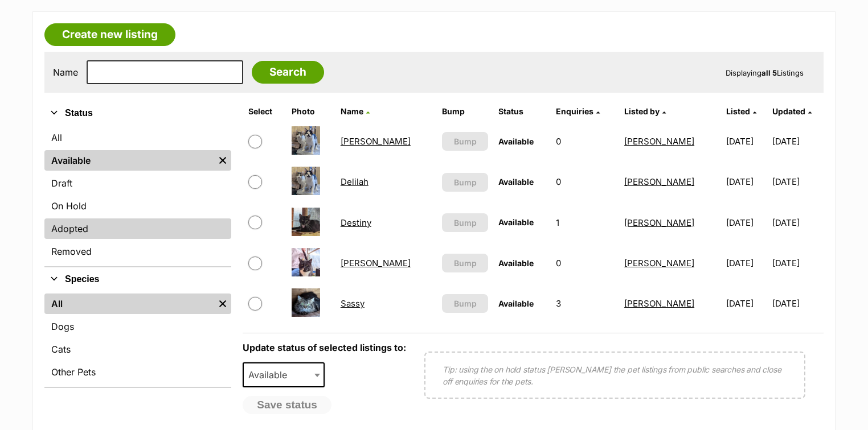 Image resolution: width=868 pixels, height=430 pixels. I want to click on th: Select, so click(265, 112).